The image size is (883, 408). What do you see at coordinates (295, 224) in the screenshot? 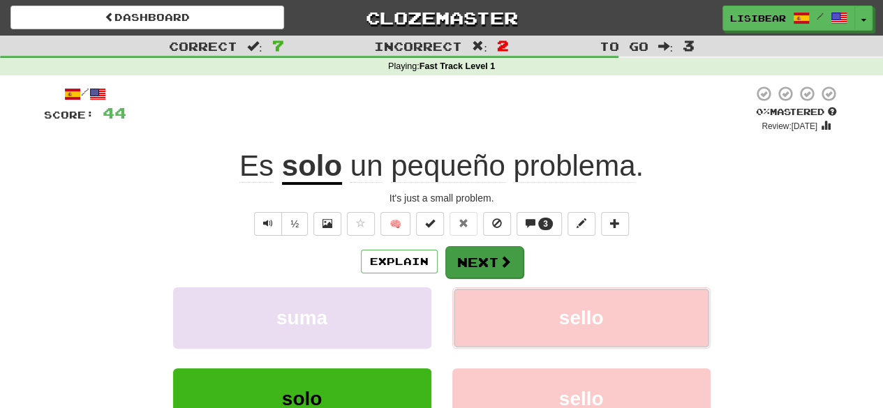
I see `button: ½` at bounding box center [295, 224].